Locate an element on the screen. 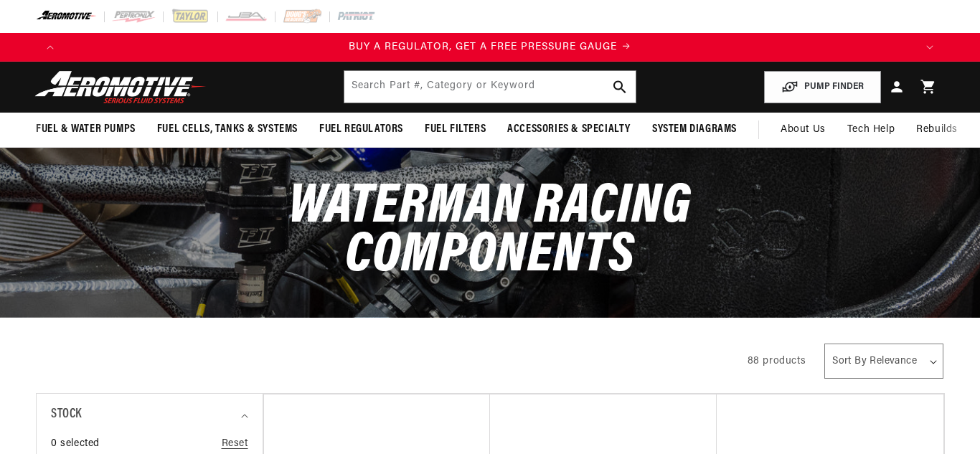  span: Accessories & Specialty is located at coordinates (569, 129).